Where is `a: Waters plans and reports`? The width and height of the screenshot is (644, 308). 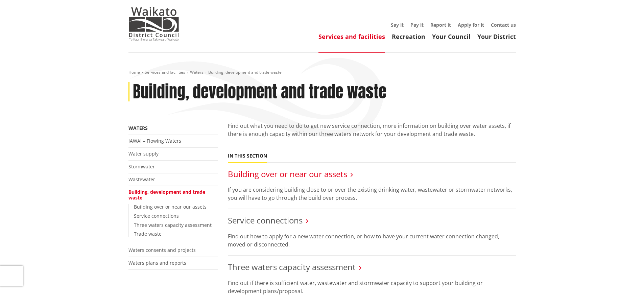
a: Waters plans and reports is located at coordinates (157, 263).